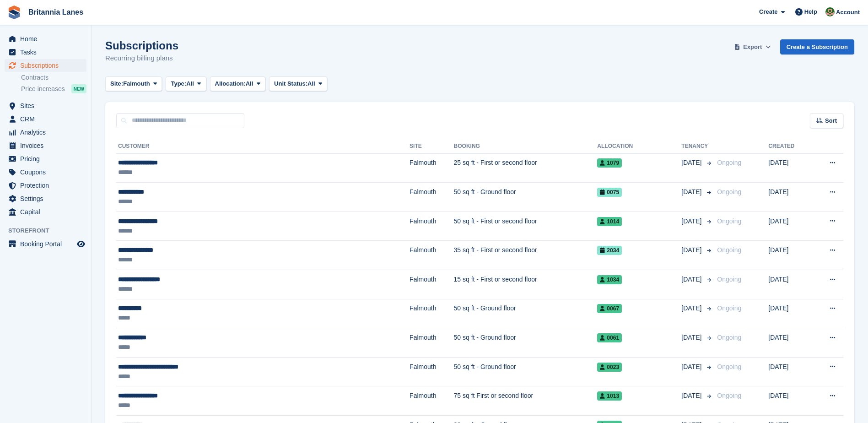 Image resolution: width=868 pixels, height=423 pixels. I want to click on th: Site, so click(431, 146).